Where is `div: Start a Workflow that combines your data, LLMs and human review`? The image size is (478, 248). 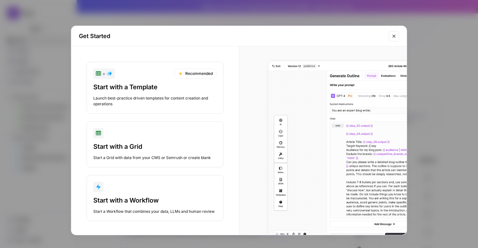 div: Start a Workflow that combines your data, LLMs and human review is located at coordinates (155, 211).